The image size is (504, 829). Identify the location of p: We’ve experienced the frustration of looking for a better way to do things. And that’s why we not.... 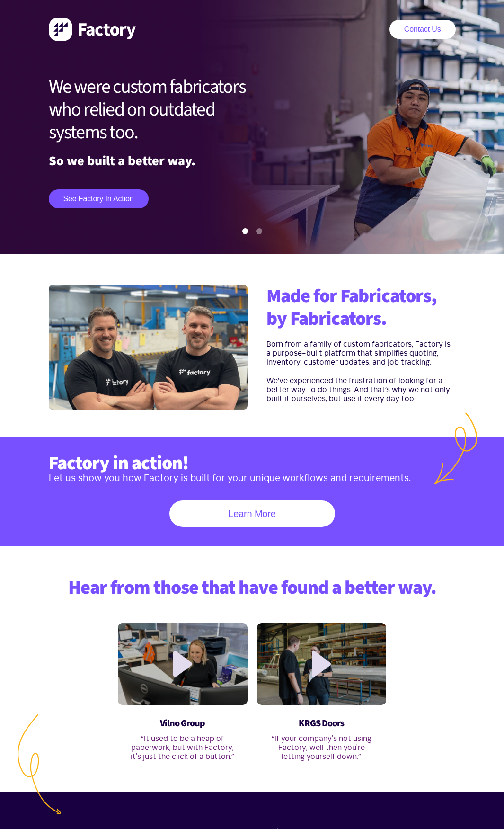
(361, 390).